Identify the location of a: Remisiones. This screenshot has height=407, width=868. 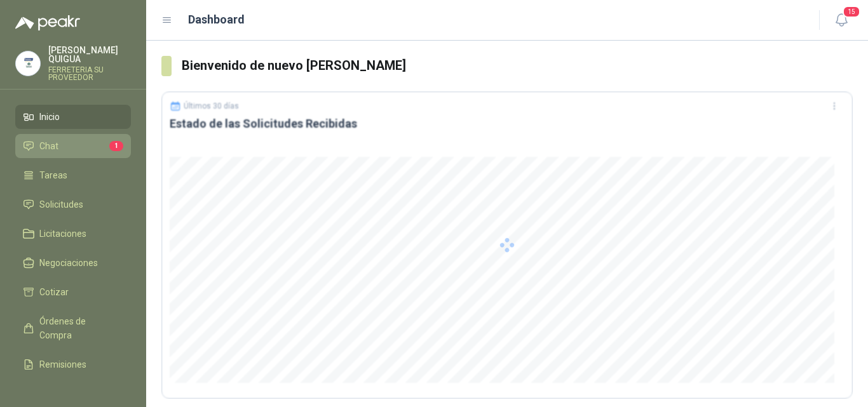
(73, 365).